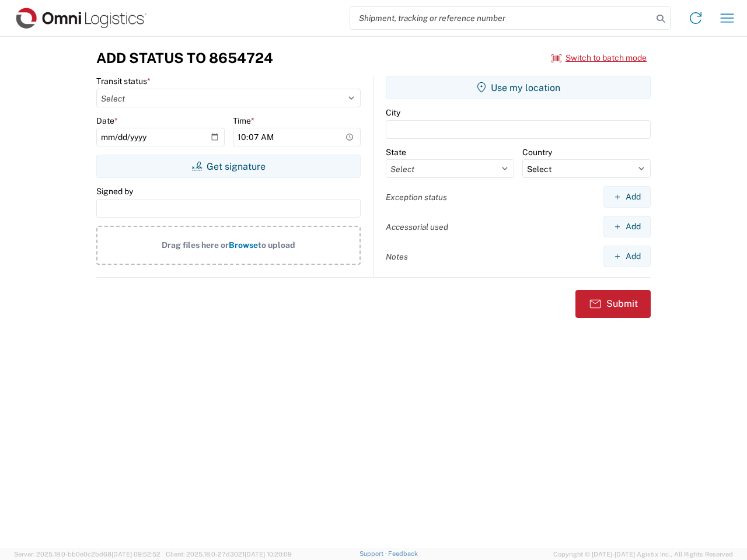 Image resolution: width=747 pixels, height=560 pixels. I want to click on a: Support, so click(374, 554).